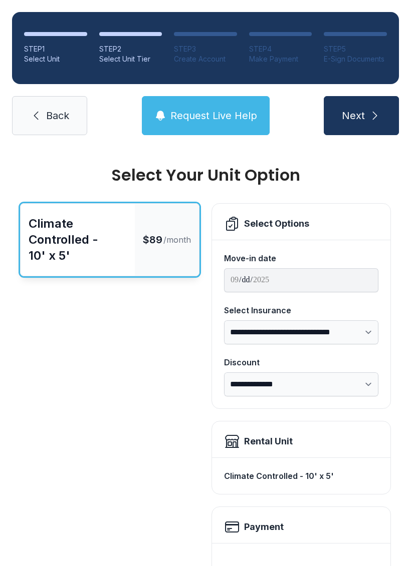 Image resolution: width=411 pixels, height=566 pixels. Describe the element at coordinates (355, 49) in the screenshot. I see `div: STEP 5` at that location.